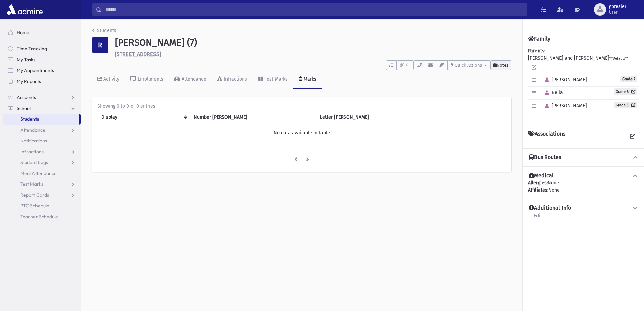 The height and width of the screenshot is (311, 644). I want to click on span: Infractions, so click(32, 152).